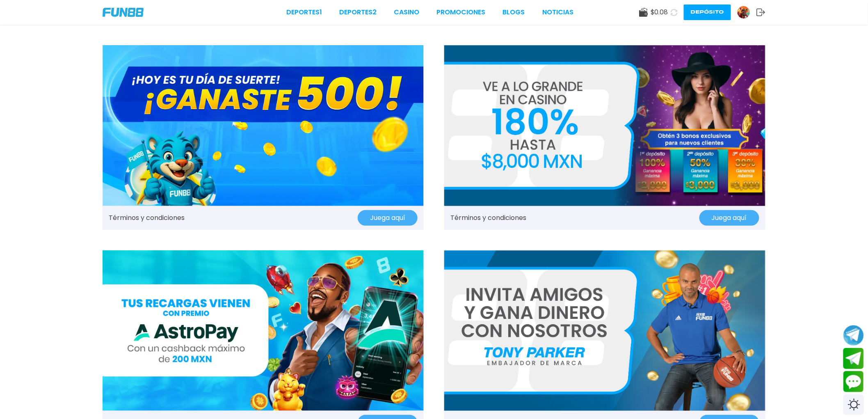  I want to click on img: Avatar, so click(744, 12).